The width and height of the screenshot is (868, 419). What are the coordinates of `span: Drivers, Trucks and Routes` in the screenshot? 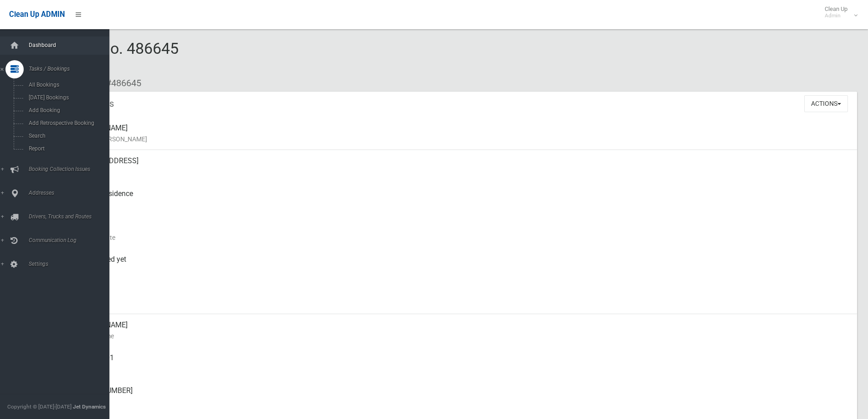 It's located at (71, 217).